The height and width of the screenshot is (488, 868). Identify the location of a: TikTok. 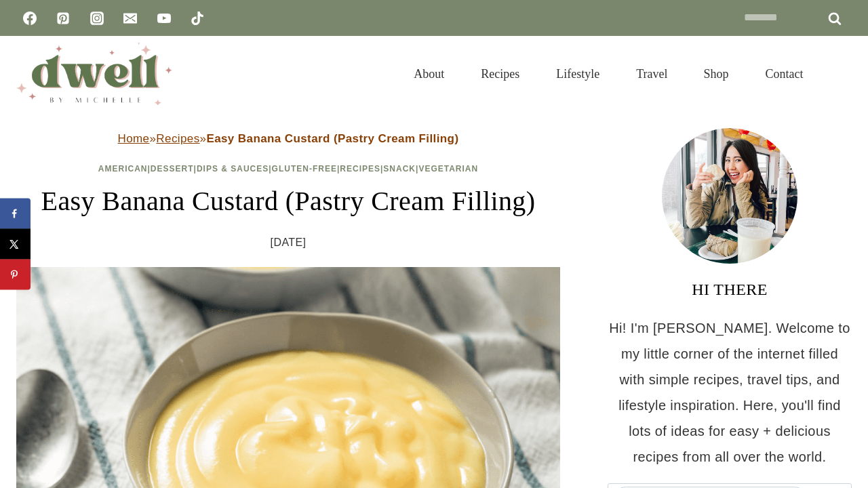
(197, 18).